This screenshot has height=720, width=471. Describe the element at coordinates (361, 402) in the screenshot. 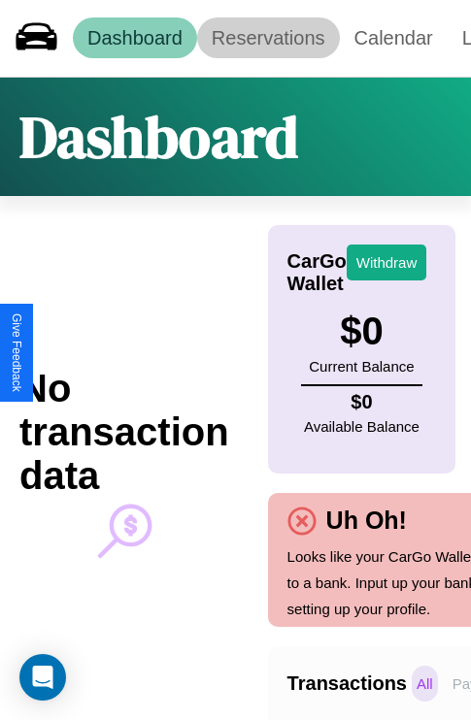

I see `h4: $ 0` at that location.